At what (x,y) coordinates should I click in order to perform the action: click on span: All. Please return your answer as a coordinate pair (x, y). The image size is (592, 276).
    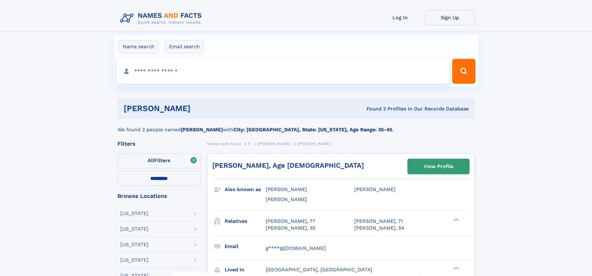
    Looking at the image, I should click on (151, 160).